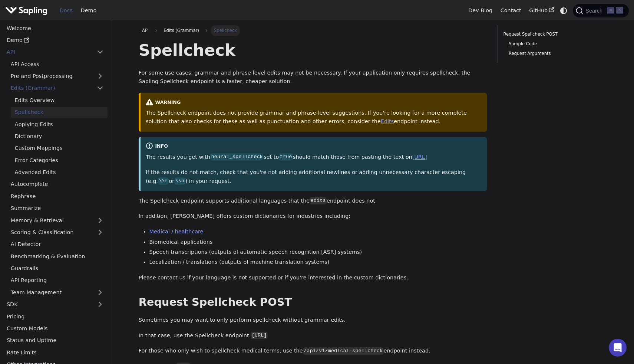  I want to click on a: Status and Uptime, so click(55, 340).